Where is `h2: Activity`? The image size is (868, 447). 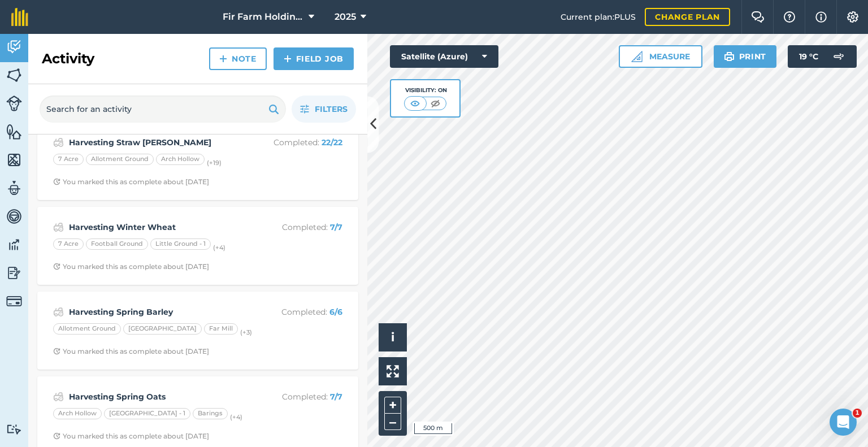
h2: Activity is located at coordinates (68, 59).